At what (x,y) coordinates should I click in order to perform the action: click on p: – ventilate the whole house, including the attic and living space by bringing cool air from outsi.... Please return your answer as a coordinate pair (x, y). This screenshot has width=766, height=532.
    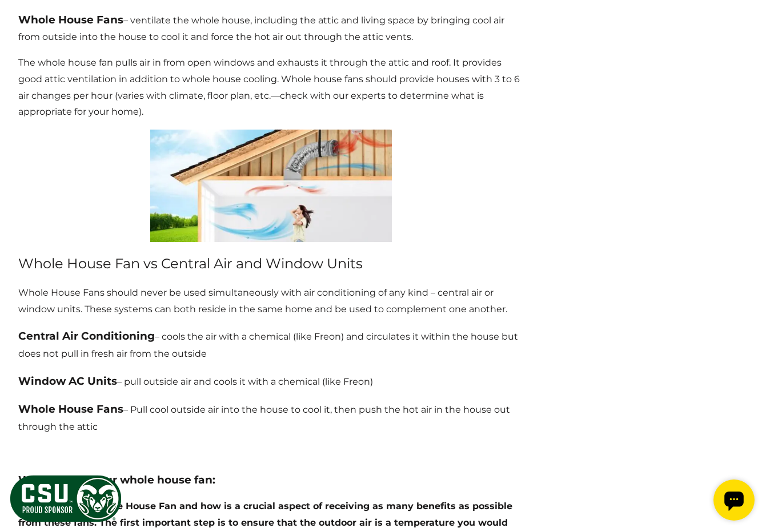
    Looking at the image, I should click on (271, 28).